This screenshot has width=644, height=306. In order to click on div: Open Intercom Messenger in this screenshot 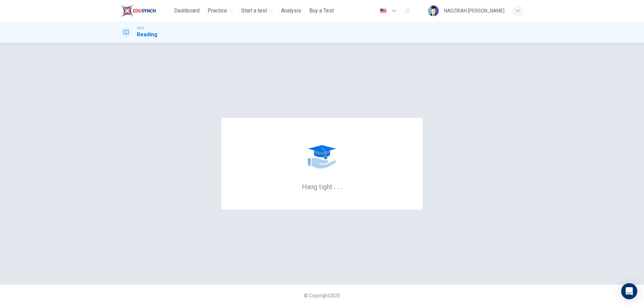, I will do `click(629, 291)`.